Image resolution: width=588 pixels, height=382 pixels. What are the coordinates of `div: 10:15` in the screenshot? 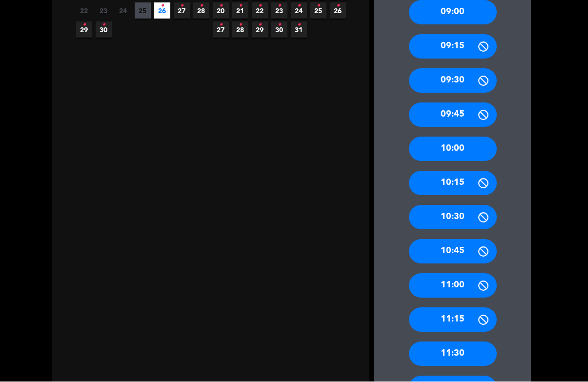 It's located at (453, 184).